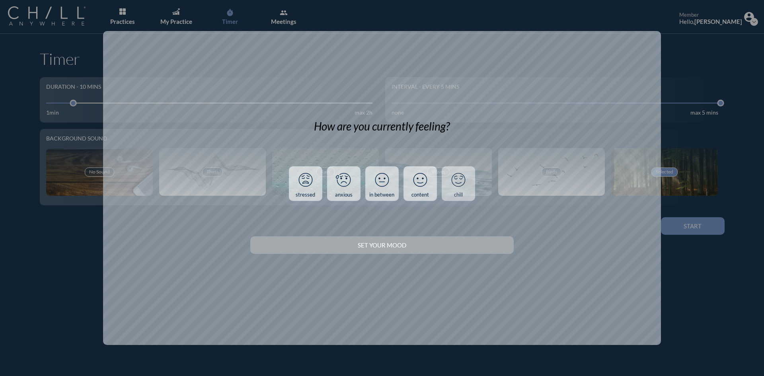  I want to click on div: chill, so click(458, 195).